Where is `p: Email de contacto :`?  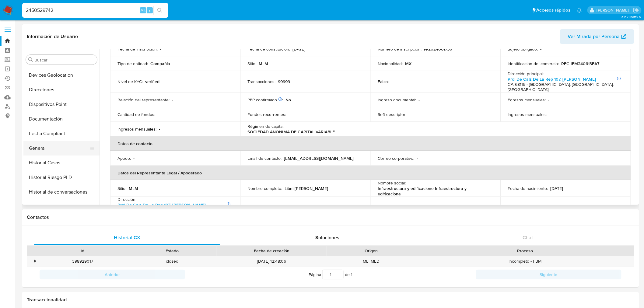
p: Email de contacto : is located at coordinates (265, 158).